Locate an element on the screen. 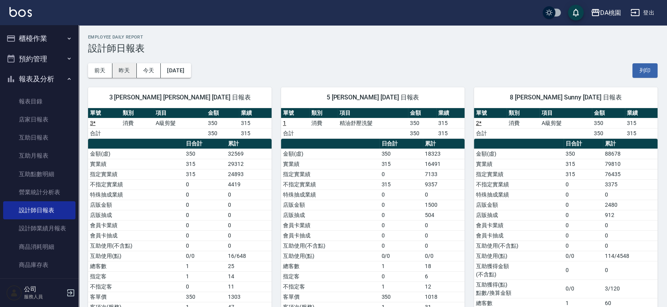 The image size is (667, 307). a: 互助月報表 is located at coordinates (39, 156).